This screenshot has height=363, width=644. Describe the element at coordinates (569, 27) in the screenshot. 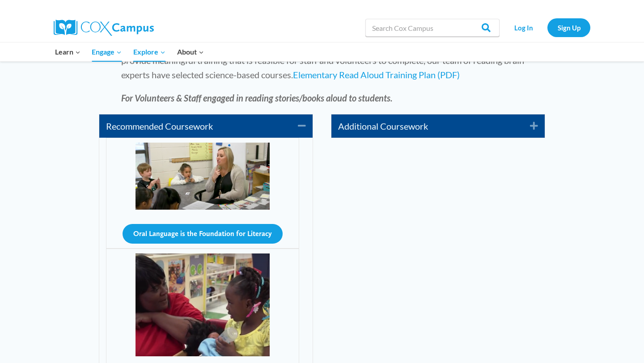

I see `a: Sign Up` at that location.